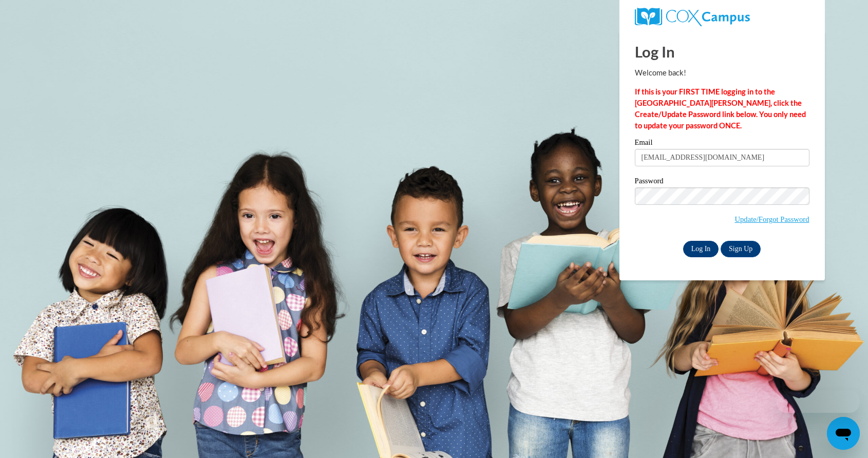 Image resolution: width=868 pixels, height=458 pixels. I want to click on label: Password, so click(722, 182).